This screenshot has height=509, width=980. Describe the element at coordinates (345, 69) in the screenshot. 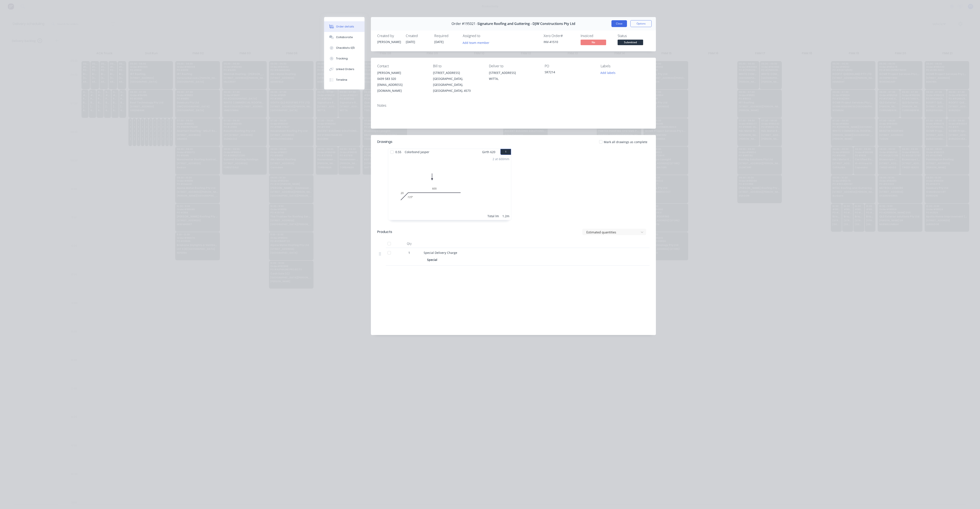

I see `div: Linked Orders` at that location.